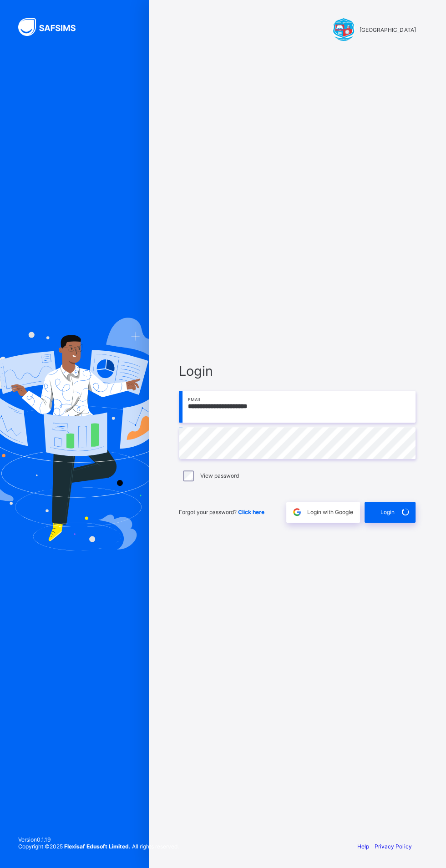 Image resolution: width=446 pixels, height=868 pixels. I want to click on span: Forgot your password?, so click(222, 512).